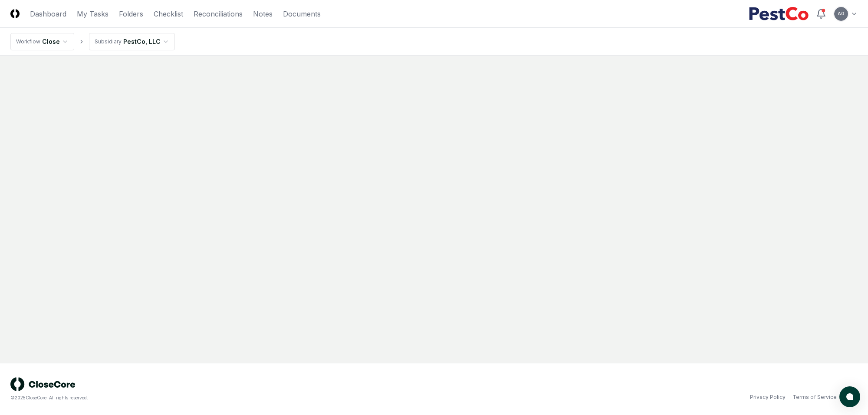 The height and width of the screenshot is (415, 868). I want to click on a: Reconciliations, so click(218, 14).